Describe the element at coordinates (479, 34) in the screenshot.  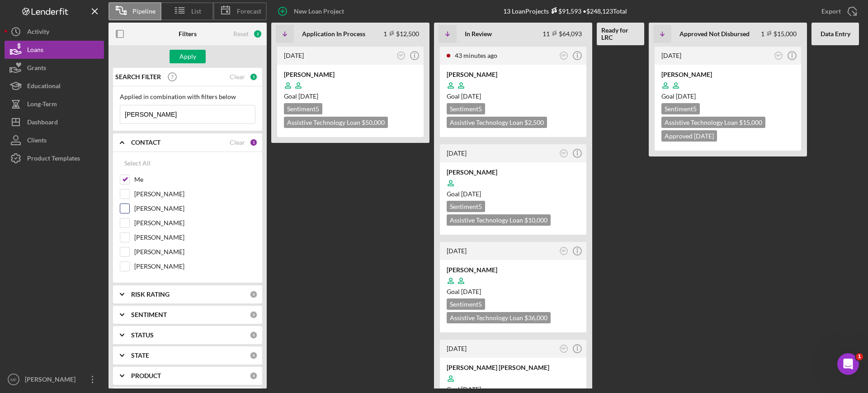
I see `b: In Review` at that location.